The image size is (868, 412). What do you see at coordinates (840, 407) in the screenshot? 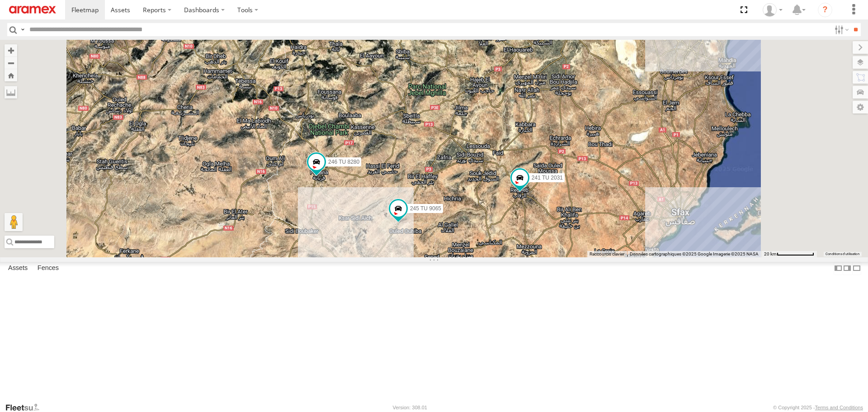
I see `a: Terms and Conditions` at bounding box center [840, 407].